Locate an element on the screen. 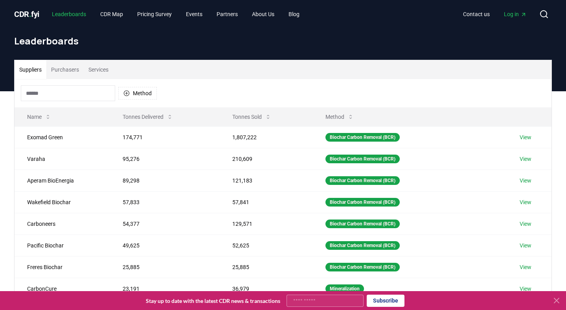 The height and width of the screenshot is (310, 566). td: 49,625 is located at coordinates (165, 245).